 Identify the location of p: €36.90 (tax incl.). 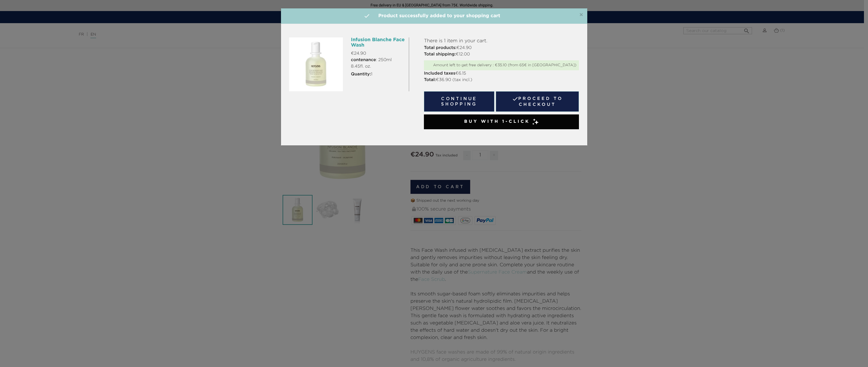
(502, 80).